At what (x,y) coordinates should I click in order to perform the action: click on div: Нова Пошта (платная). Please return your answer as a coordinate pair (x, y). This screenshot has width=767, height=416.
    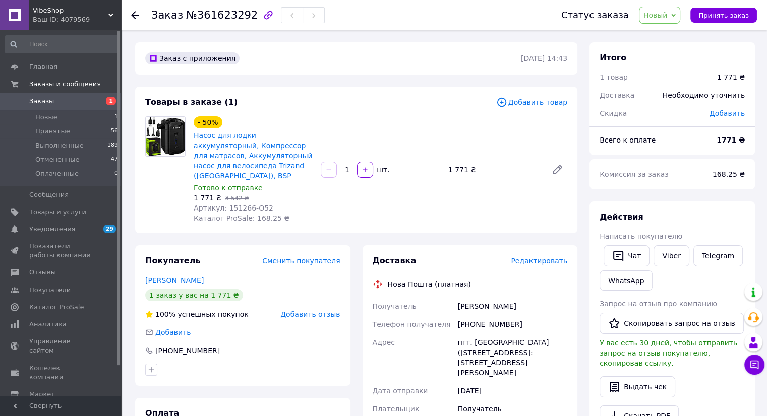
    Looking at the image, I should click on (429, 284).